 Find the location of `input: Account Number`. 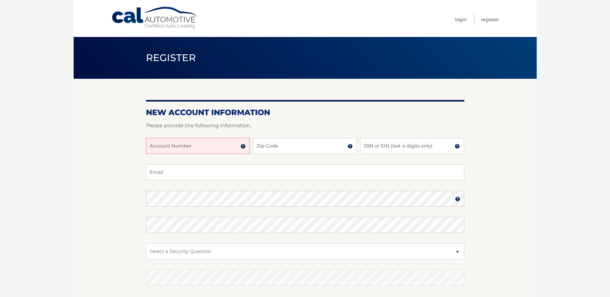

input: Account Number is located at coordinates (198, 146).